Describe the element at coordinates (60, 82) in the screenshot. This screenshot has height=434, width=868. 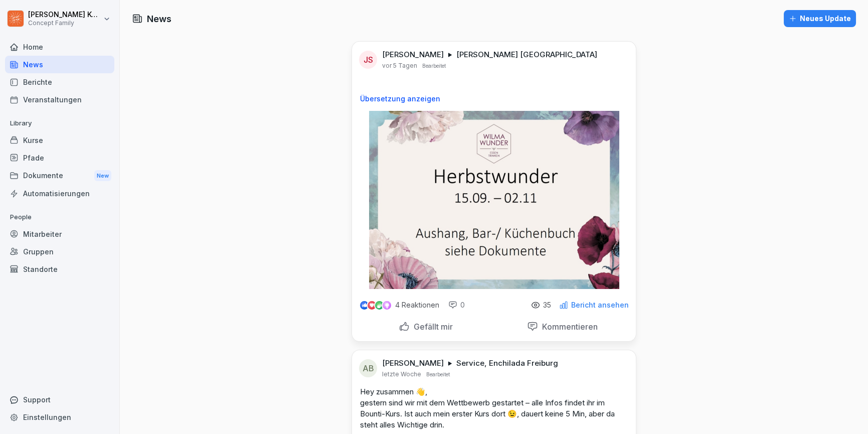
I see `div: Berichte` at that location.